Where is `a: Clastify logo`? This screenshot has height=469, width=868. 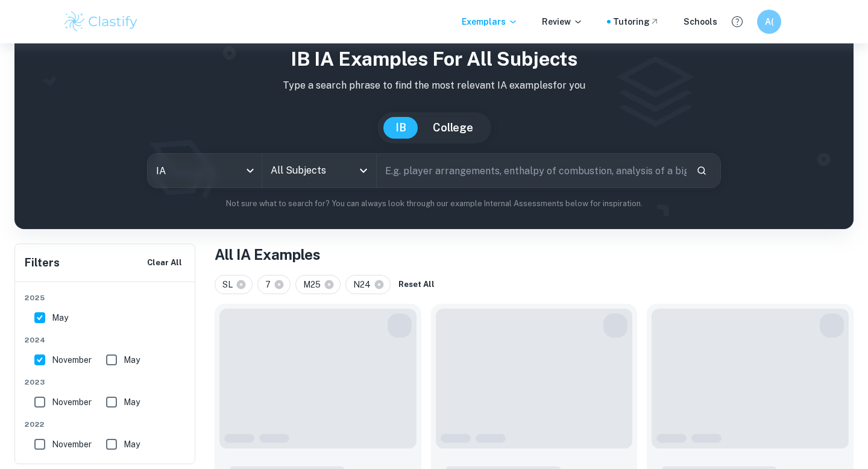 a: Clastify logo is located at coordinates (101, 22).